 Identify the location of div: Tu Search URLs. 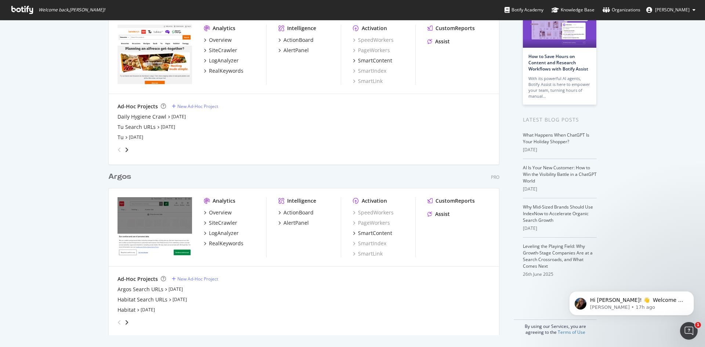
(137, 127).